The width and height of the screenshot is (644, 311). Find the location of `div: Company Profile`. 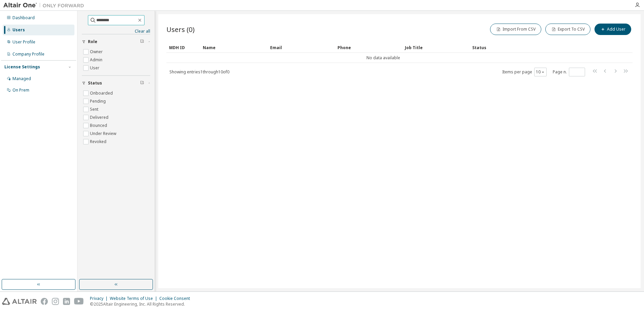

div: Company Profile is located at coordinates (28, 54).